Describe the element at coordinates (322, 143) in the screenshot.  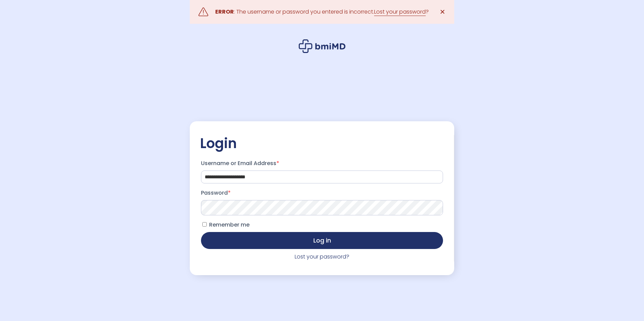
I see `h2: Login` at that location.